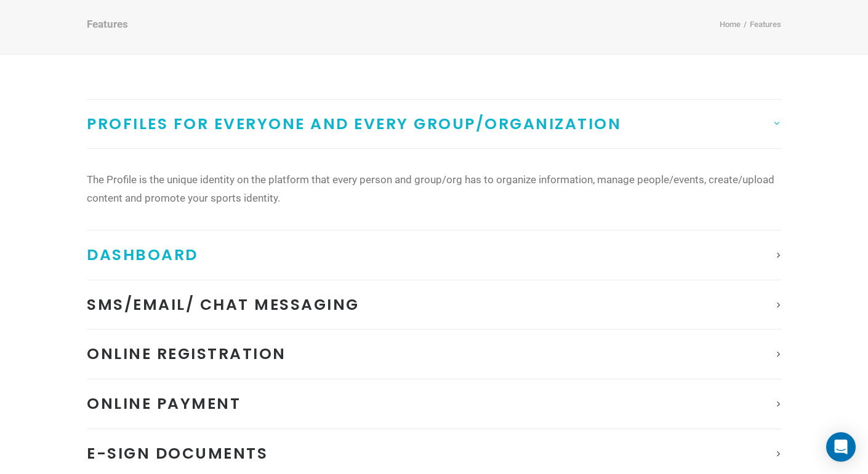 The width and height of the screenshot is (868, 474). Describe the element at coordinates (841, 447) in the screenshot. I see `div: Open Intercom Messenger` at that location.